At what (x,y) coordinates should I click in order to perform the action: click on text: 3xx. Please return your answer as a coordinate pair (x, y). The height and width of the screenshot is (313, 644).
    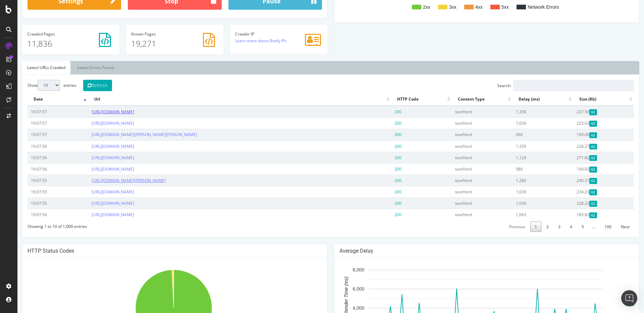
    Looking at the image, I should click on (435, 7).